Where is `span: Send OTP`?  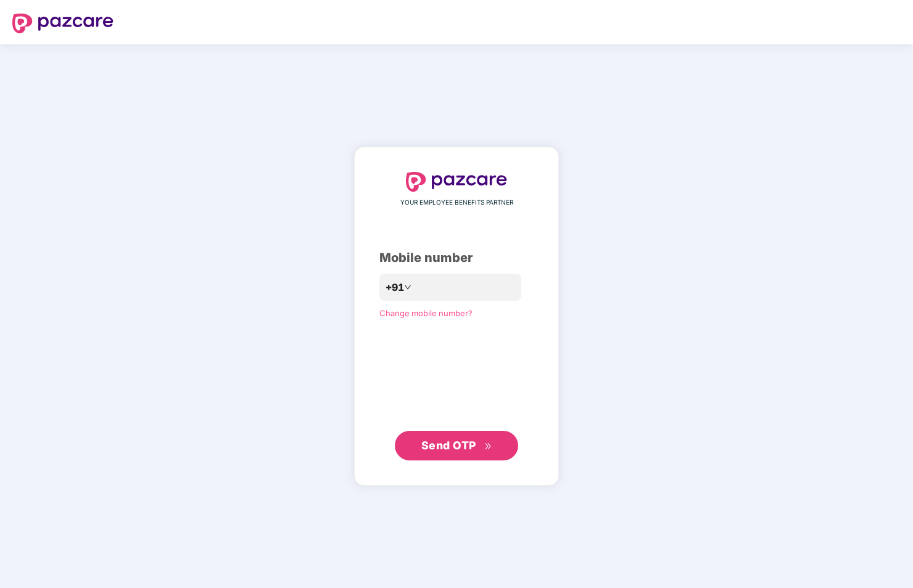 span: Send OTP is located at coordinates (448, 445).